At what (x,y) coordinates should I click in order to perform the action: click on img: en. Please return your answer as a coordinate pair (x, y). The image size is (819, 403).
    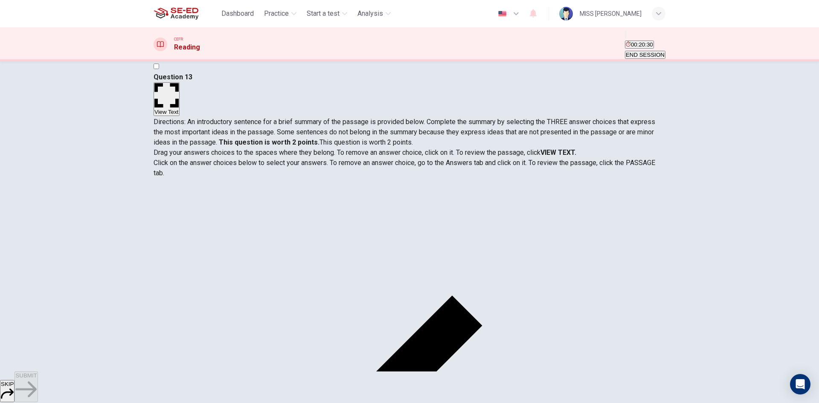
    Looking at the image, I should click on (502, 14).